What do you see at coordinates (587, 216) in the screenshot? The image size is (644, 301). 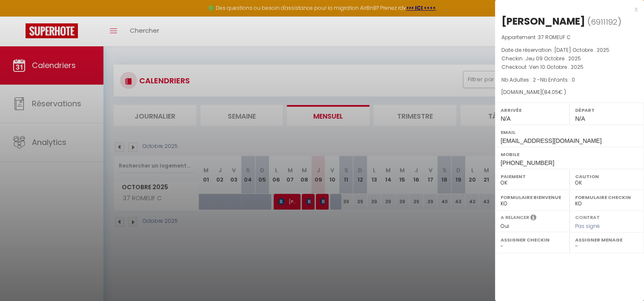 I see `label: Contrat` at bounding box center [587, 216].